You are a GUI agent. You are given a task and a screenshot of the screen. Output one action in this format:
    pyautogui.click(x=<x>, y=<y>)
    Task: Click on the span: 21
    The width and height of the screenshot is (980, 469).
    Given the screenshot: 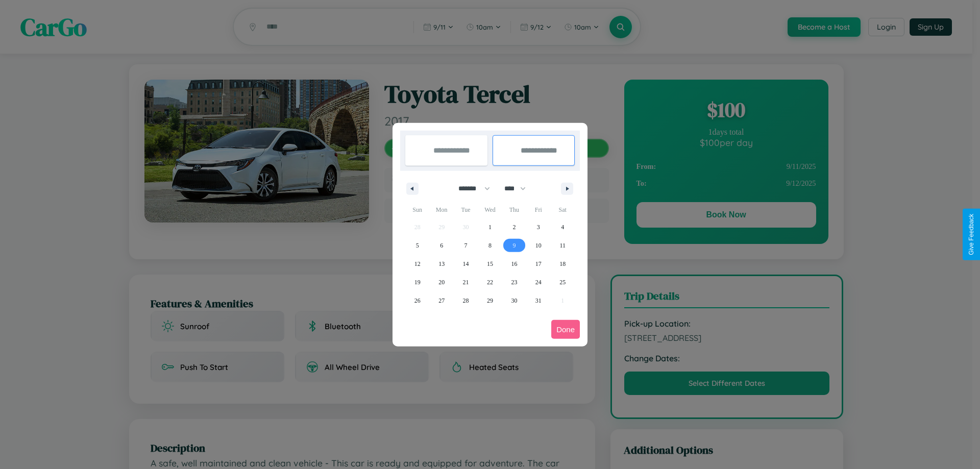 What is the action you would take?
    pyautogui.click(x=466, y=282)
    